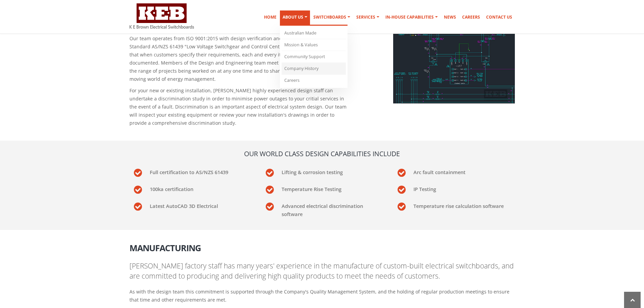 This screenshot has width=644, height=308. Describe the element at coordinates (201, 171) in the screenshot. I see `p: Full certification to AS/NZS 61439` at that location.